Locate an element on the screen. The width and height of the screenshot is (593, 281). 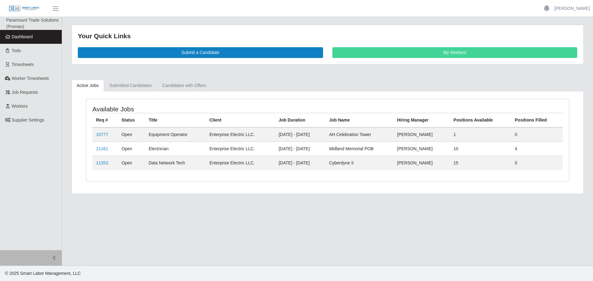
th: Hiring Manager is located at coordinates (422, 120).